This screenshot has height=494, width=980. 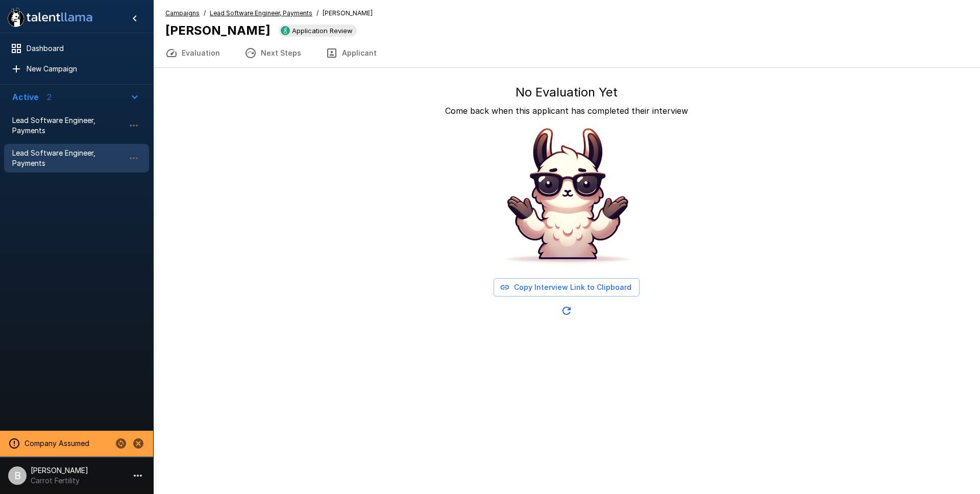 I want to click on h5: No Evaluation Yet, so click(x=566, y=93).